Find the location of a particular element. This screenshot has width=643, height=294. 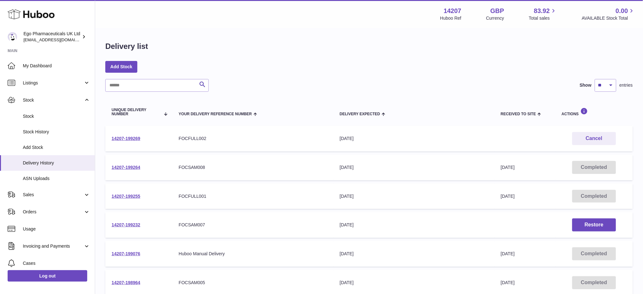

span: Unique Delivery Number is located at coordinates (136, 112).